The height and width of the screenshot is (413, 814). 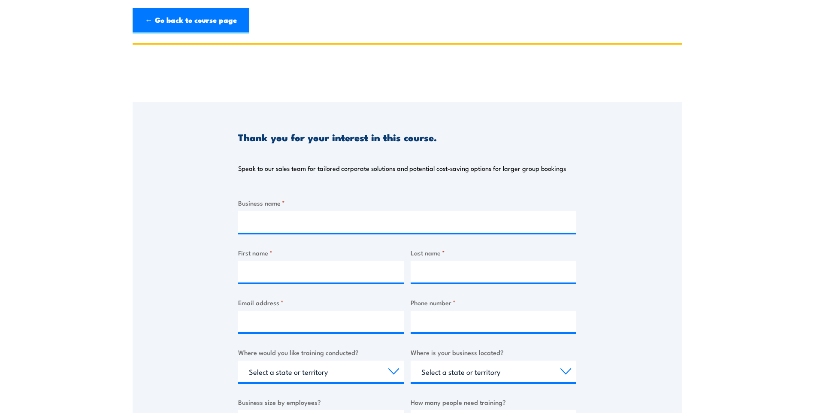 What do you see at coordinates (321, 252) in the screenshot?
I see `label: First name` at bounding box center [321, 252].